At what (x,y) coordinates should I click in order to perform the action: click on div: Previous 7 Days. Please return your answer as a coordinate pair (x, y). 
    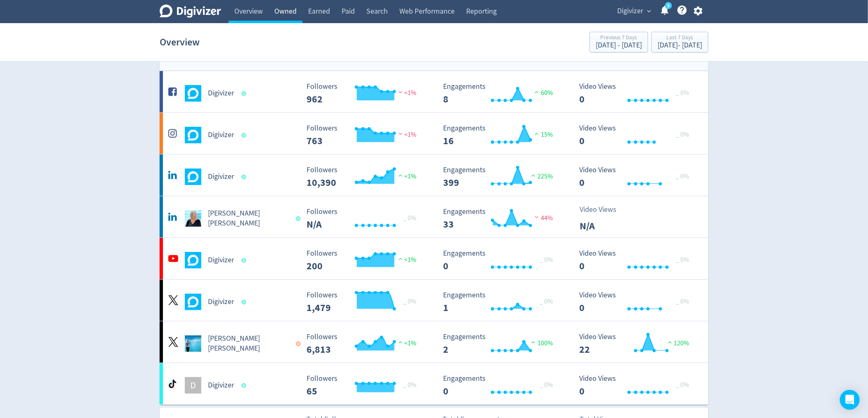
    Looking at the image, I should click on (619, 38).